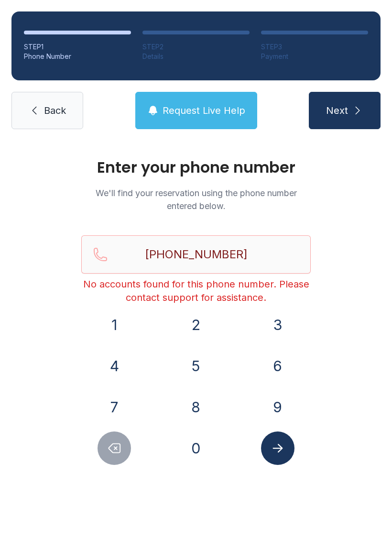 Image resolution: width=392 pixels, height=541 pixels. Describe the element at coordinates (278, 325) in the screenshot. I see `button: 3` at that location.